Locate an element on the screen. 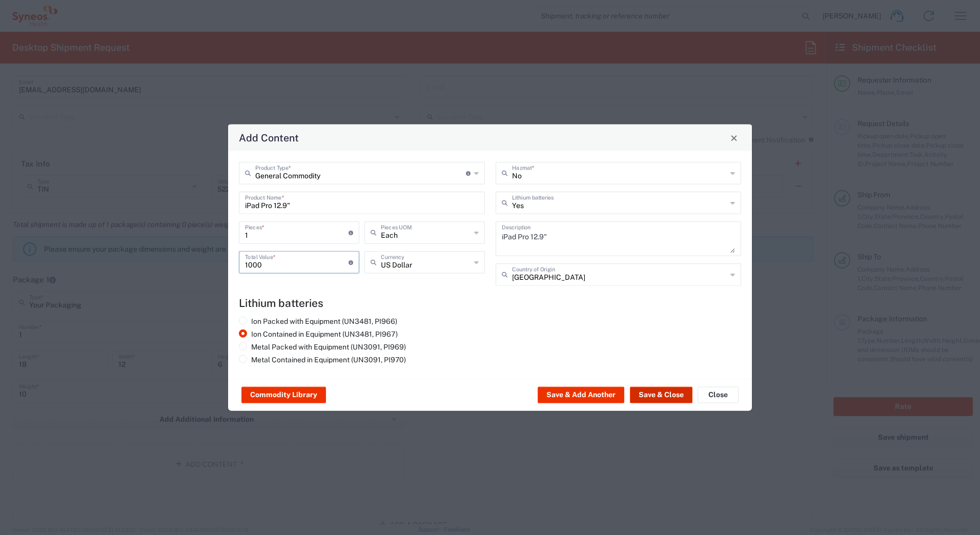 This screenshot has width=980, height=535. label: Metal Packed with Equipment (UN3091, PI969) is located at coordinates (322, 347).